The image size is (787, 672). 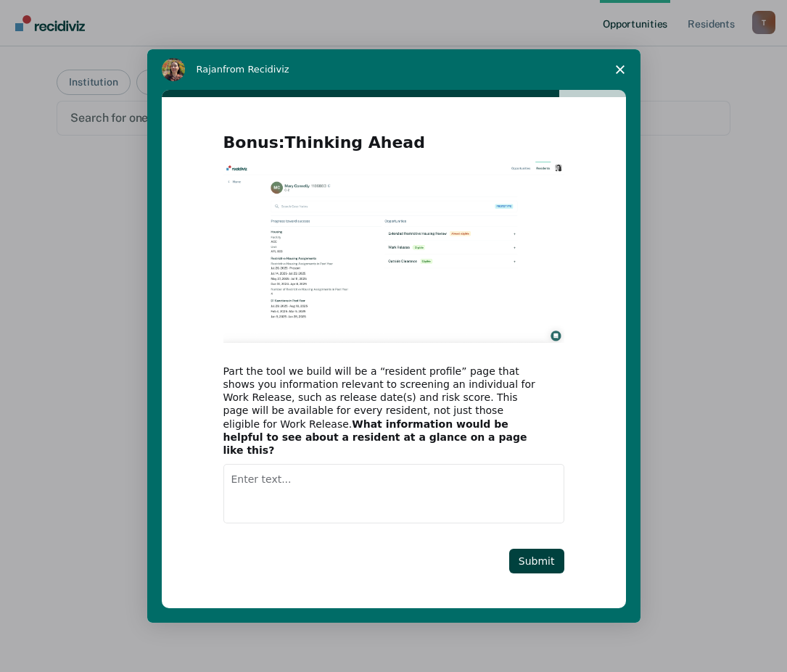 What do you see at coordinates (620, 70) in the screenshot?
I see `span: Close survey` at bounding box center [620, 70].